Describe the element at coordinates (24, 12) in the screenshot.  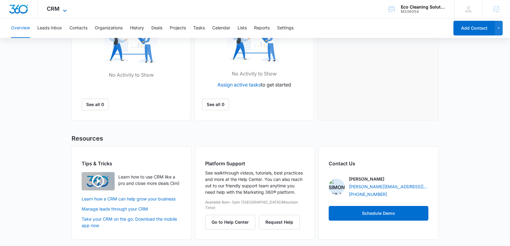
I see `div: v 4.0.25` at that location.